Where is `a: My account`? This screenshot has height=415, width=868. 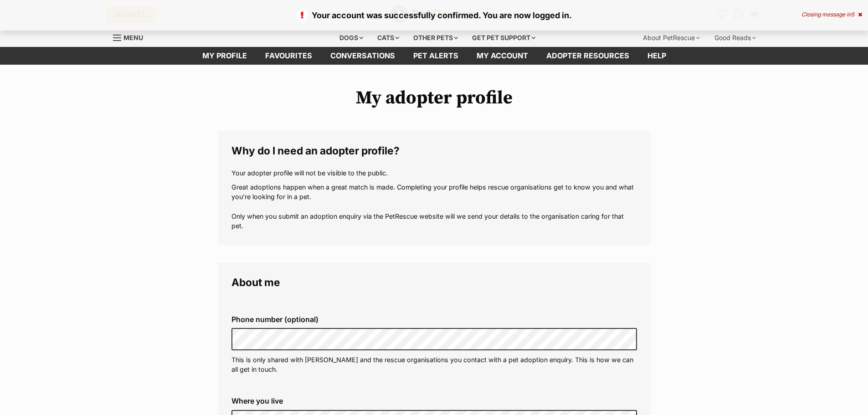 a: My account is located at coordinates (502, 55).